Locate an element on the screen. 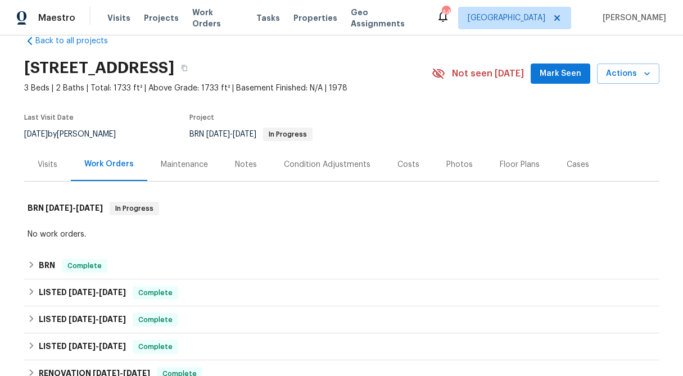 The height and width of the screenshot is (376, 683). button: Actions is located at coordinates (628, 74).